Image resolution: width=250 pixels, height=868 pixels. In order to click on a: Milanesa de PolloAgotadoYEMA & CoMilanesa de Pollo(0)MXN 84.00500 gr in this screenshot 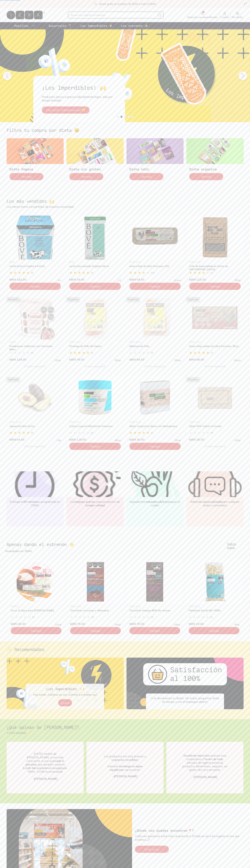, I will do `click(155, 329)`.